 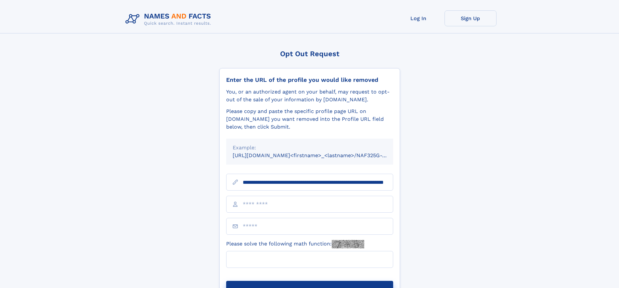 I want to click on div: Enter the URL of the profile you would like removed, so click(x=310, y=80).